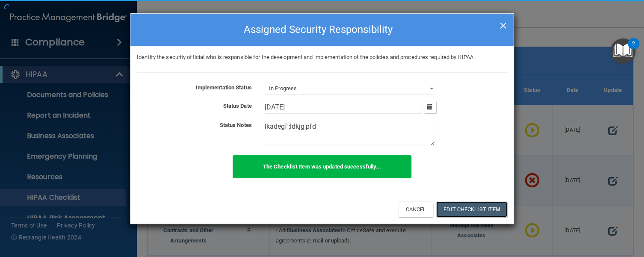 The height and width of the screenshot is (257, 644). Describe the element at coordinates (322, 57) in the screenshot. I see `div: Identify the security official who is responsible for the development and implementation of the p...` at that location.